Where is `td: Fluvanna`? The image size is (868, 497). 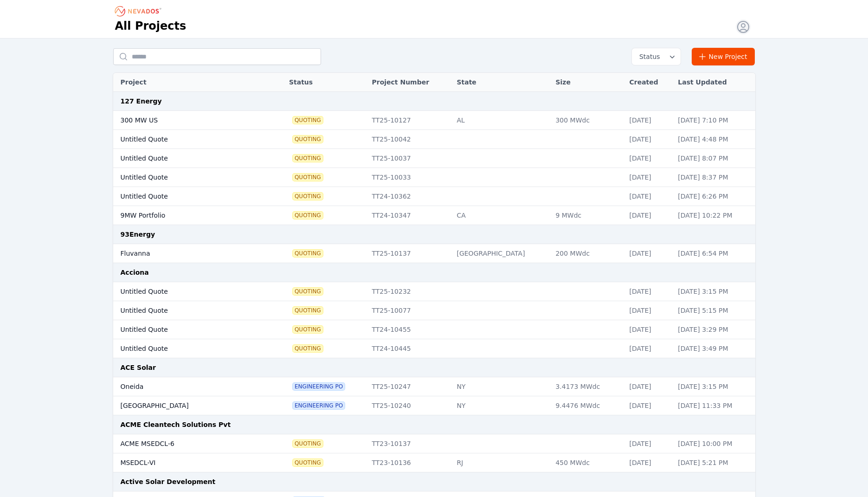 td: Fluvanna is located at coordinates (187, 253).